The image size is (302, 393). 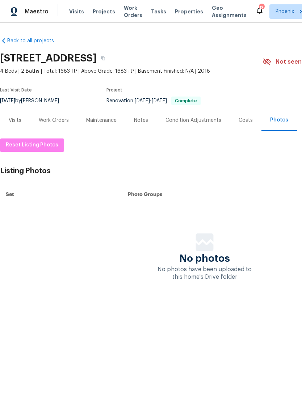 I want to click on div: Photos, so click(x=279, y=120).